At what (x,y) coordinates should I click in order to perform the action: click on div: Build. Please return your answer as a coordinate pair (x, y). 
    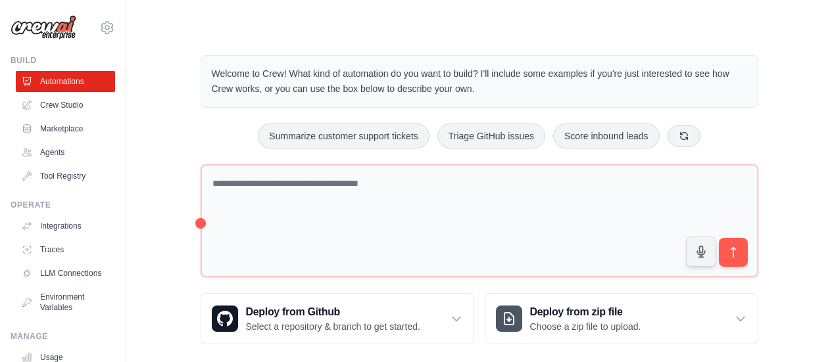
    Looking at the image, I should click on (62, 60).